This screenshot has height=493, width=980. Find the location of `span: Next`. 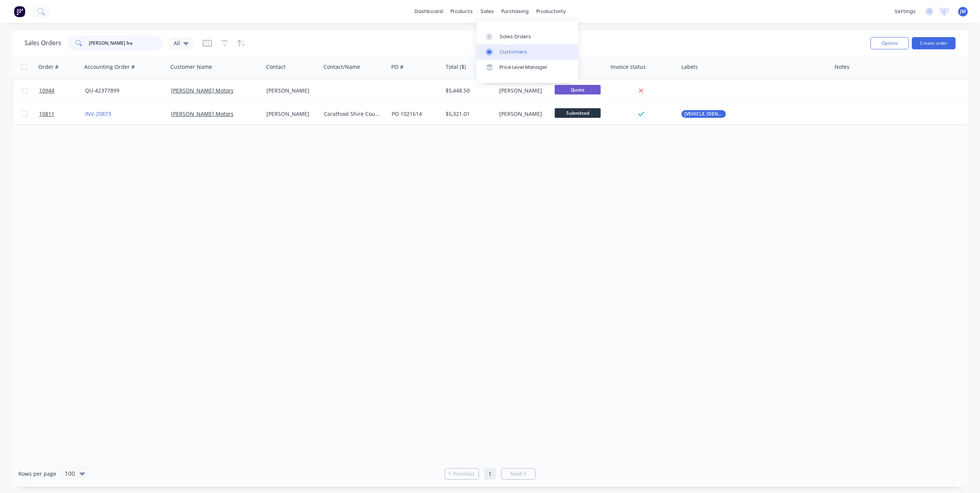

span: Next is located at coordinates (516, 475).